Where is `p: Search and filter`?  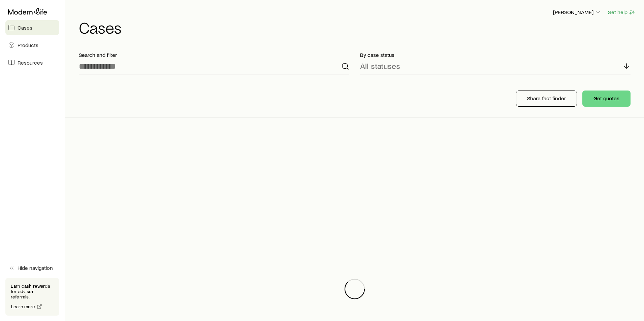
p: Search and filter is located at coordinates (214, 55).